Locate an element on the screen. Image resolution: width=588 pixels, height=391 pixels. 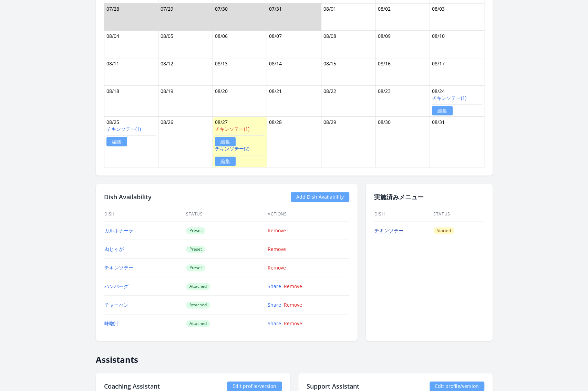
td: 08/22 is located at coordinates (348, 101).